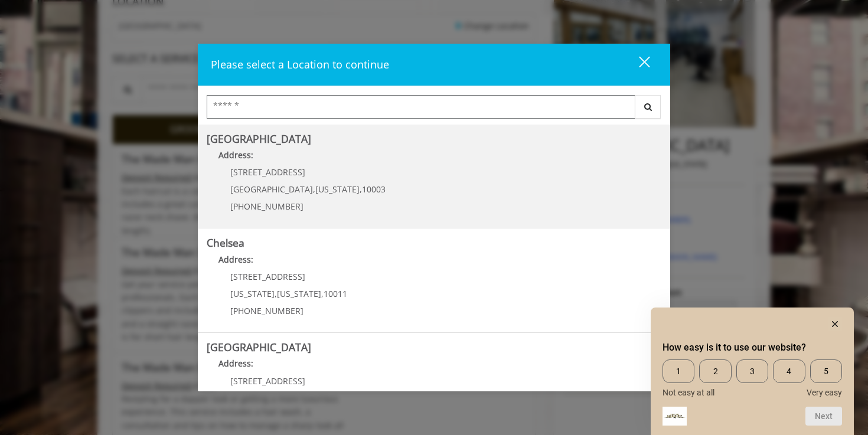  What do you see at coordinates (824, 392) in the screenshot?
I see `span: Very easy` at bounding box center [824, 392].